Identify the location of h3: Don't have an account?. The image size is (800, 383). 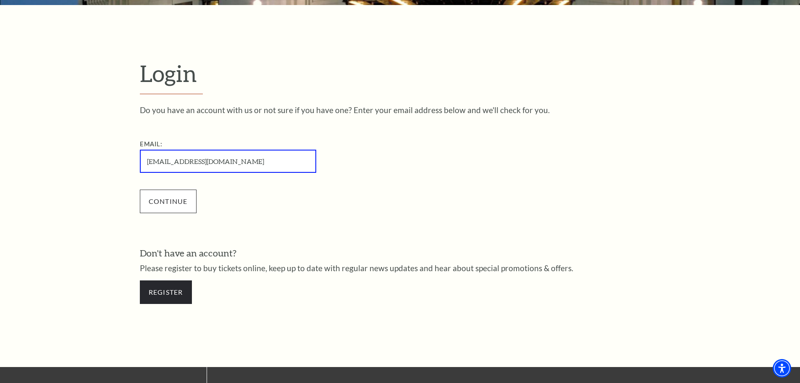
(400, 253).